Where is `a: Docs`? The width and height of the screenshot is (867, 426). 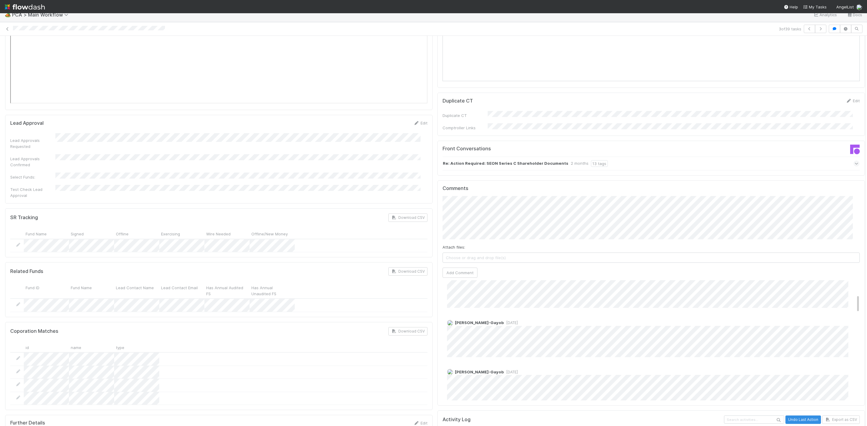
a: Docs is located at coordinates (854, 15).